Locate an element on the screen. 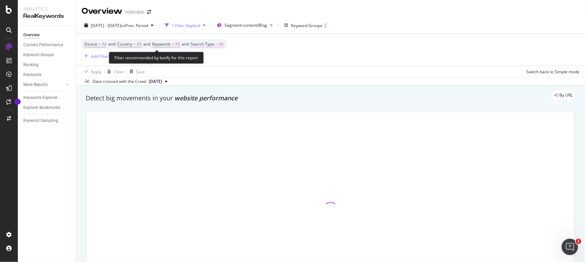 This screenshot has width=585, height=262. span: vs Prev. Period is located at coordinates (134, 25).